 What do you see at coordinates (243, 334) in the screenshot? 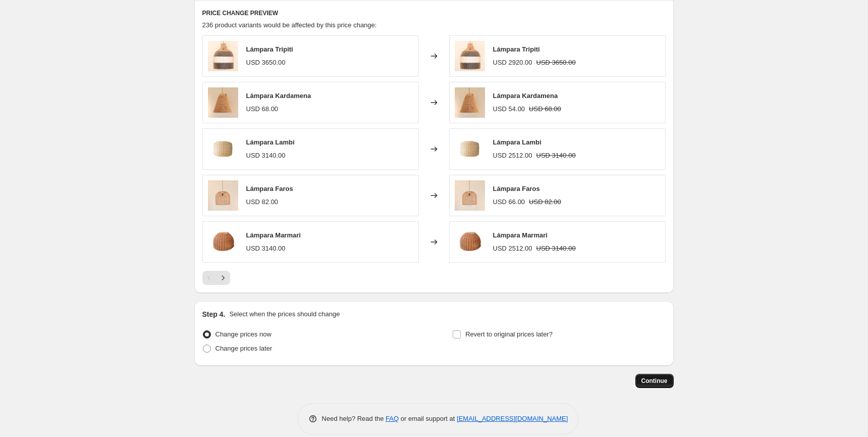
I see `span: Change prices now` at bounding box center [243, 334].